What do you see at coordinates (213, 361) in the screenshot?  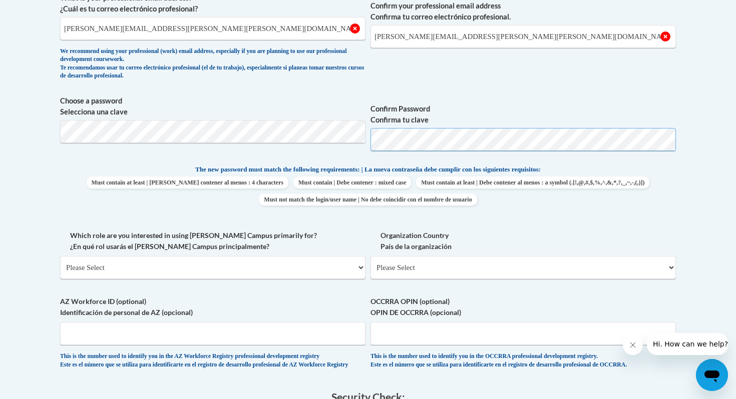 I see `div: This is the number used to identify you in the AZ Workforce Registry professional development reg...` at bounding box center [213, 361].